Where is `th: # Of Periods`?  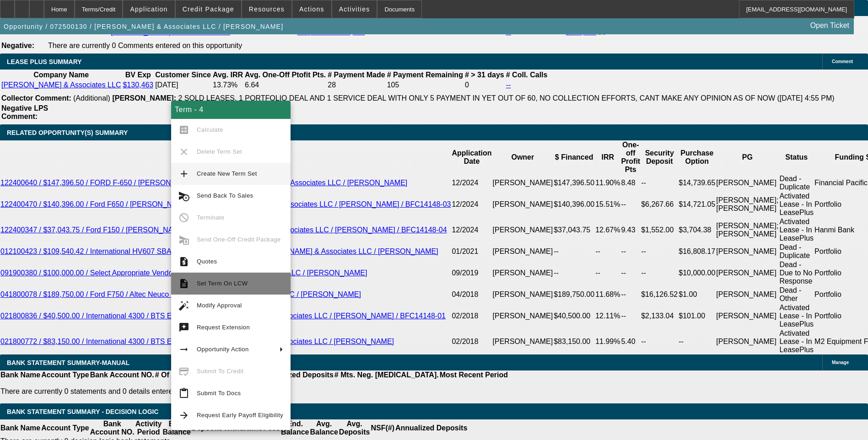 th: # Of Periods is located at coordinates (177, 375).